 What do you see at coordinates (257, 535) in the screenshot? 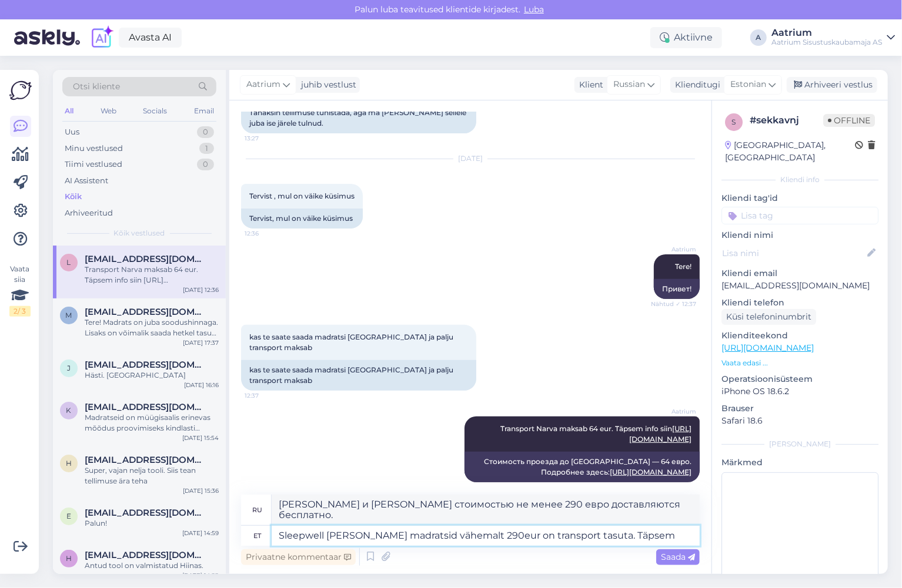
I see `div: et` at bounding box center [257, 535].